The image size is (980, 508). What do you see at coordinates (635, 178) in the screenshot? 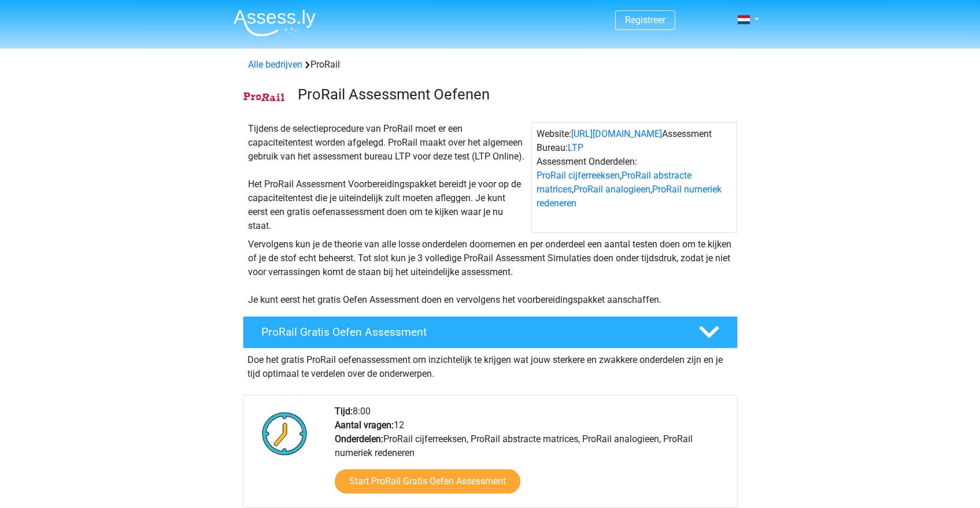
I see `div: Website: Assessment Bureau: Assessment Onderdelen: , , ,` at bounding box center [635, 178].